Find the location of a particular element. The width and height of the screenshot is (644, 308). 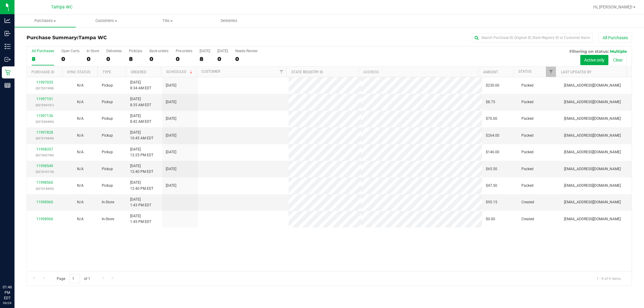

p: (327313955) is located at coordinates (45, 189).